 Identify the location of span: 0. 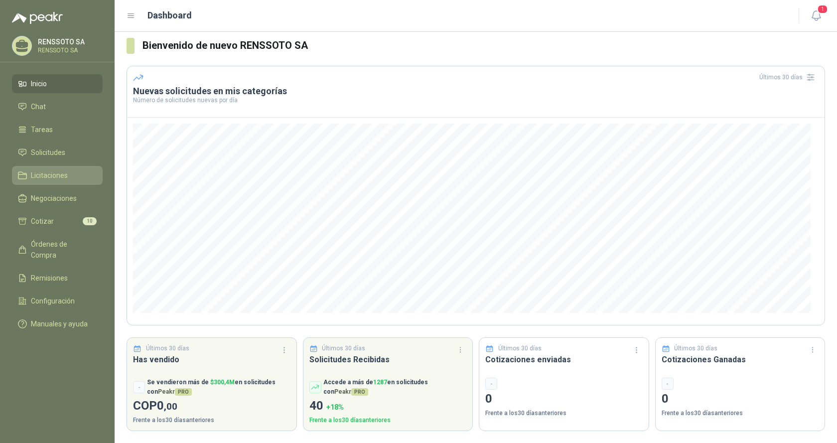
(167, 406).